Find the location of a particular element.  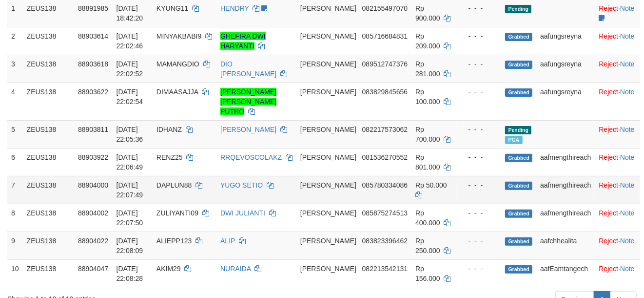

span: Rp 250.000 is located at coordinates (428, 246).